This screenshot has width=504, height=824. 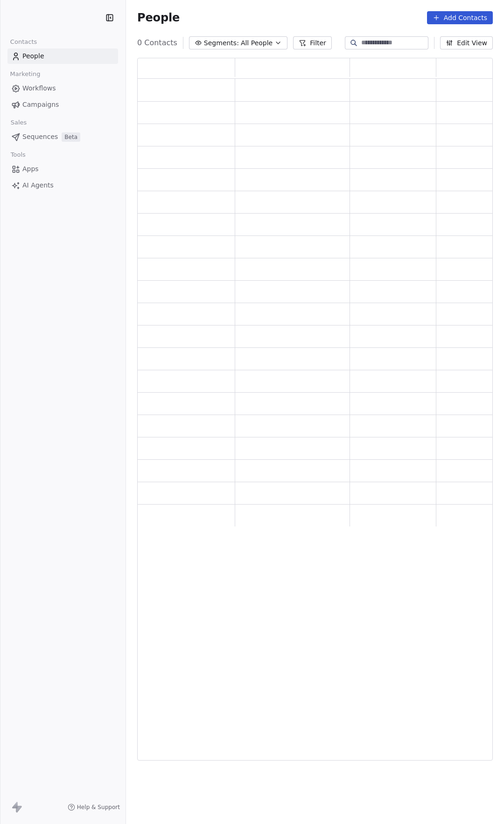 I want to click on a: Campaigns, so click(x=63, y=104).